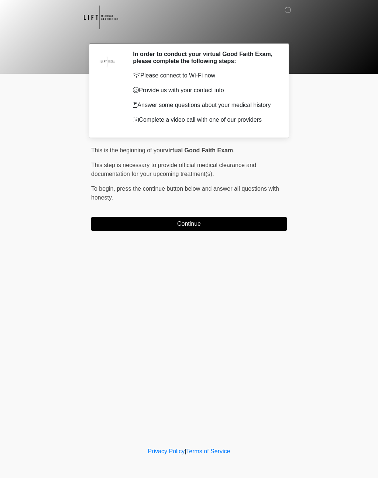  Describe the element at coordinates (204, 90) in the screenshot. I see `p: Provide us with your contact info` at that location.